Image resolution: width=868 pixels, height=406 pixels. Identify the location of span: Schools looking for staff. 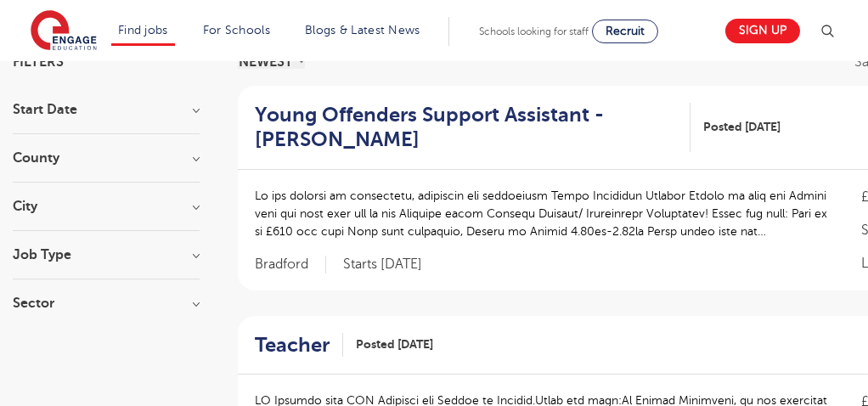
(533, 31).